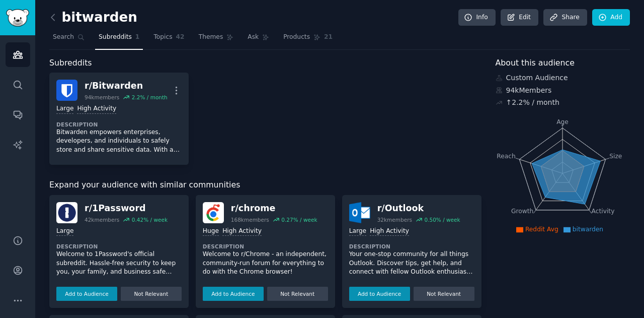 This screenshot has width=644, height=318. I want to click on p: Welcome to r/Chrome - an independent, community-run forum for everything to do with the Chrome br..., so click(265, 263).